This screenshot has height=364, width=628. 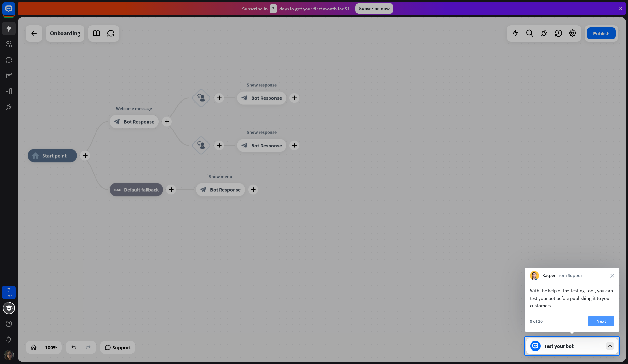 What do you see at coordinates (570, 275) in the screenshot?
I see `span: from Support` at bounding box center [570, 275].